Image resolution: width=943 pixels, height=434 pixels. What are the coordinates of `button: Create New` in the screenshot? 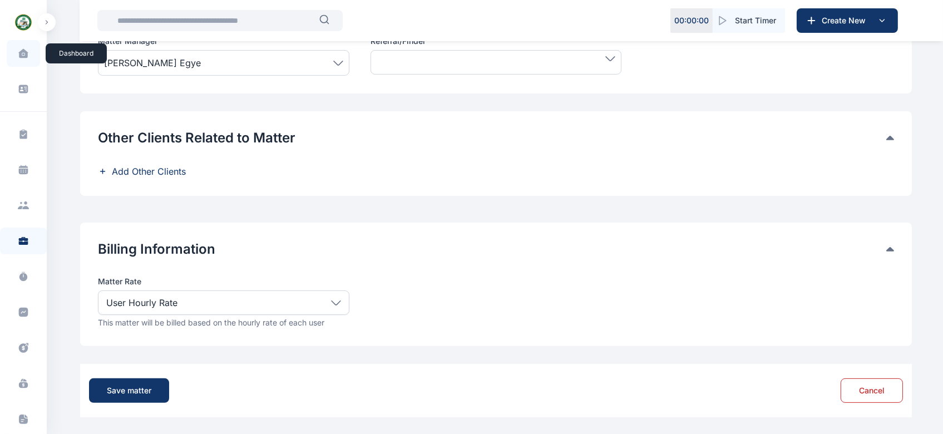 It's located at (847, 21).